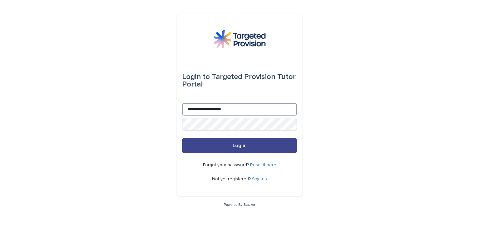  What do you see at coordinates (240, 145) in the screenshot?
I see `button: Log in` at bounding box center [240, 145].